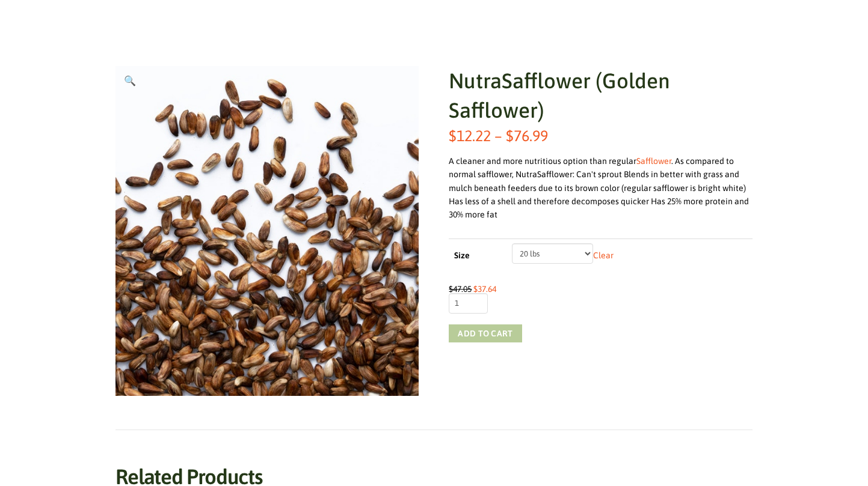 Image resolution: width=868 pixels, height=486 pixels. What do you see at coordinates (460, 289) in the screenshot?
I see `bdi: 47.05` at bounding box center [460, 289].